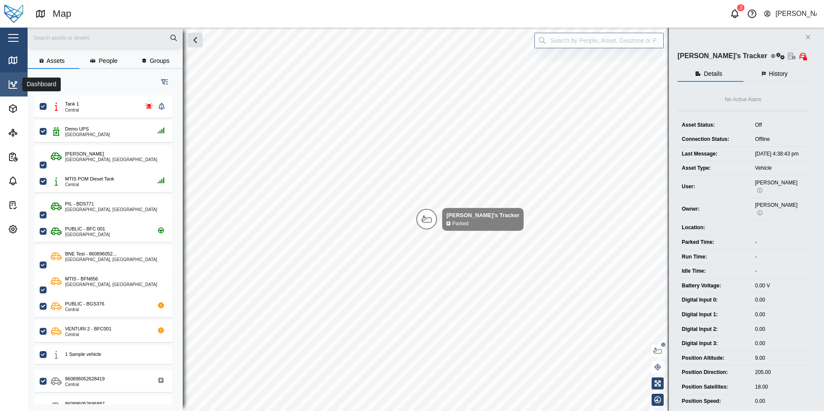 The height and width of the screenshot is (411, 824). Describe the element at coordinates (32, 133) in the screenshot. I see `div: Sites` at that location.